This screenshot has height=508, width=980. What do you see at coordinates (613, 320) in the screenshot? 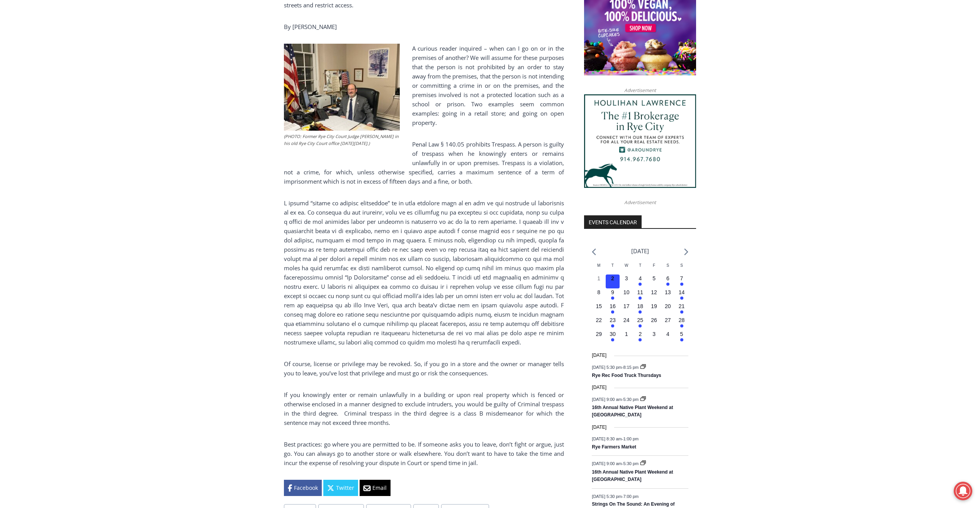
I see `time: 23` at bounding box center [613, 320].